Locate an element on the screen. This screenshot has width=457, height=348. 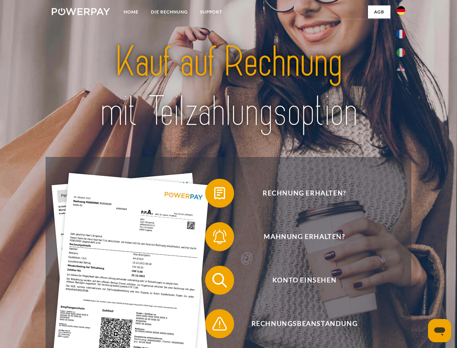
a: SUPPORT is located at coordinates (211, 12).